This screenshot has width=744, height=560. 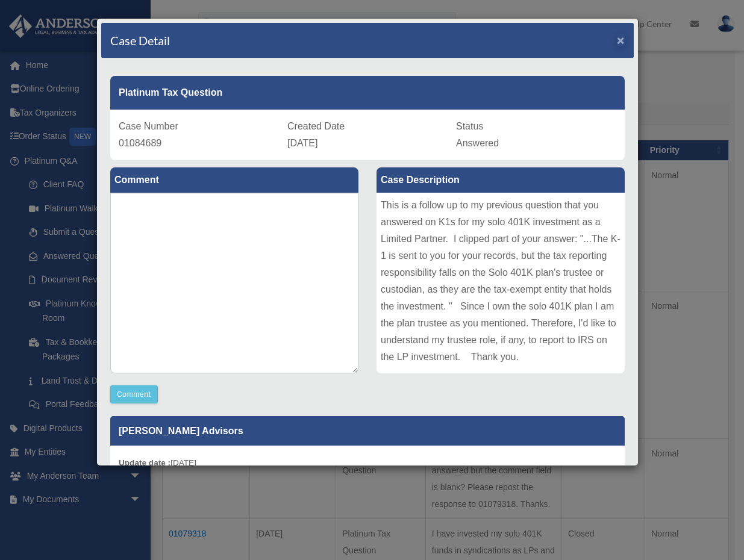 I want to click on span: Case Number, so click(x=148, y=126).